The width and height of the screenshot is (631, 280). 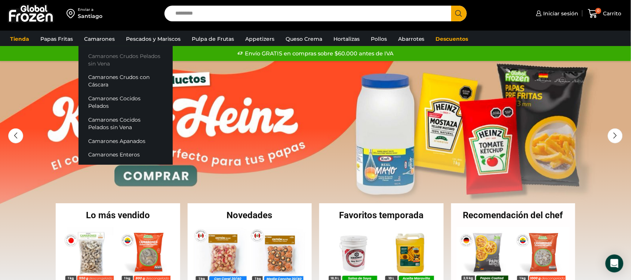 What do you see at coordinates (379, 39) in the screenshot?
I see `a: Pollos` at bounding box center [379, 39].